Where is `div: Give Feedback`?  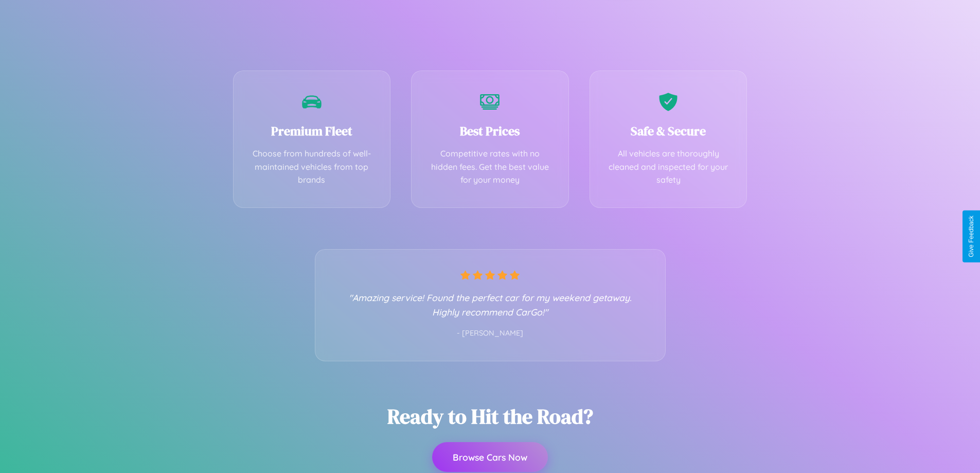 div: Give Feedback is located at coordinates (971, 236).